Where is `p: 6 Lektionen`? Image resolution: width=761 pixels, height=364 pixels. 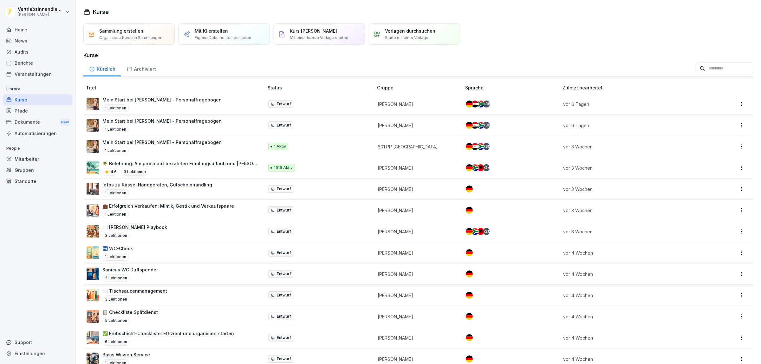
p: 6 Lektionen is located at coordinates (116, 342).